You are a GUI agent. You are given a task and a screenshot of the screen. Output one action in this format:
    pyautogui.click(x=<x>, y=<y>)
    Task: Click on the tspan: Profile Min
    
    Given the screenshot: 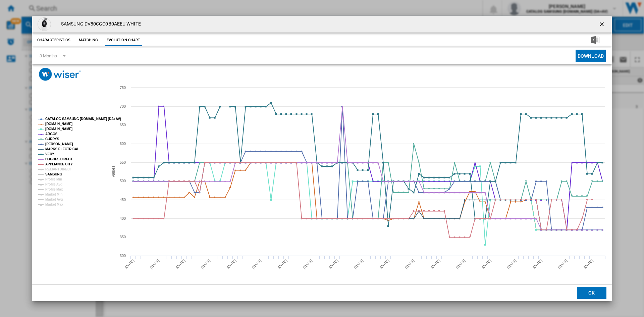 What is the action you would take?
    pyautogui.click(x=54, y=179)
    